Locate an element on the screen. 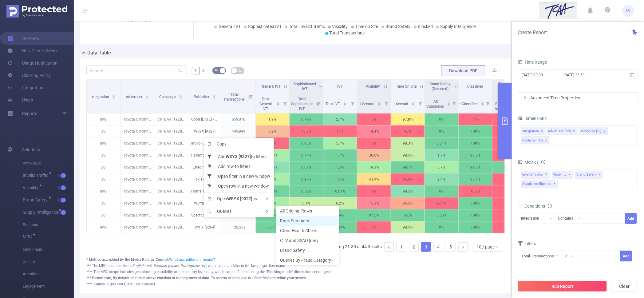 This screenshot has width=644, height=298. div: icon: rightAdvanced Time Properties is located at coordinates (578, 98).